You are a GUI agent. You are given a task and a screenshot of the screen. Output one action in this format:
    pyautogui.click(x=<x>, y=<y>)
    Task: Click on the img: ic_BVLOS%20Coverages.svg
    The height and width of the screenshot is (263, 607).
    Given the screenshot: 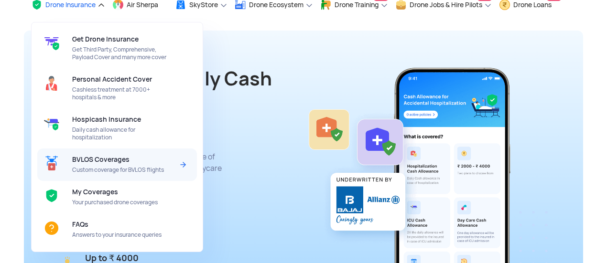 What is the action you would take?
    pyautogui.click(x=52, y=163)
    